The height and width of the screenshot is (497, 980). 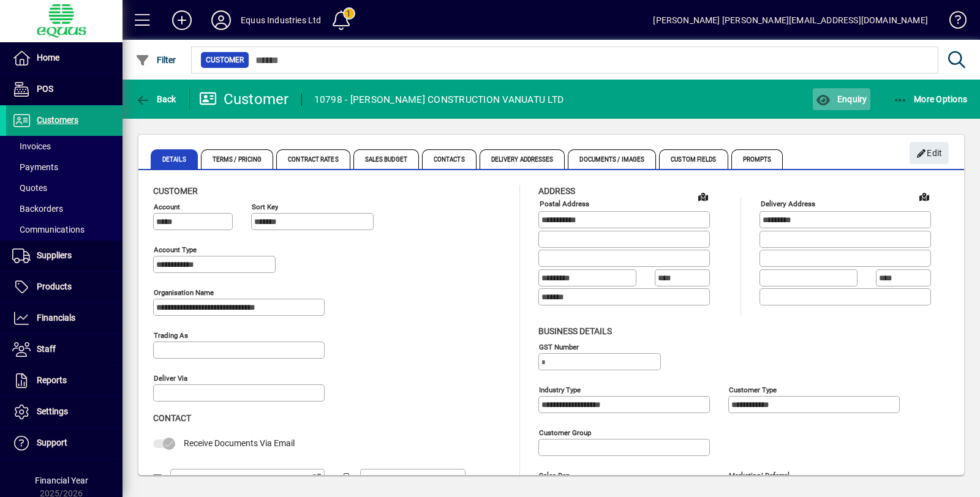 I want to click on span: Contact, so click(x=172, y=418).